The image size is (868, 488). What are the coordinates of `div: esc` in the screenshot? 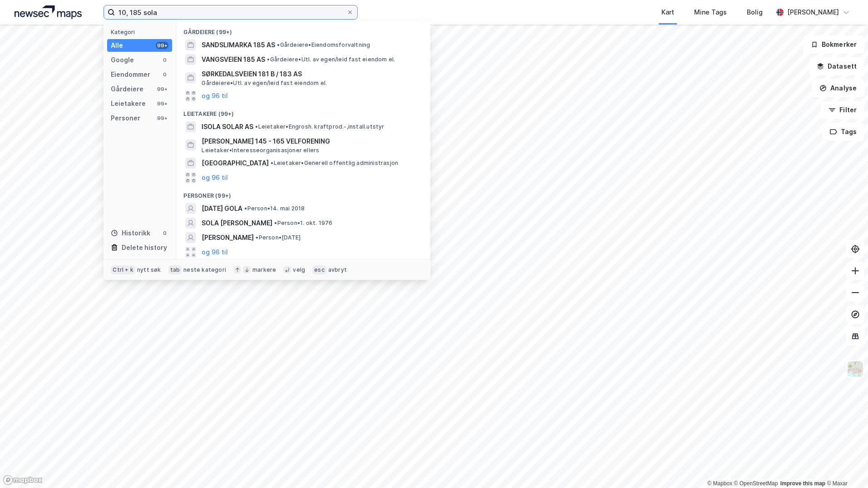 It's located at (319, 270).